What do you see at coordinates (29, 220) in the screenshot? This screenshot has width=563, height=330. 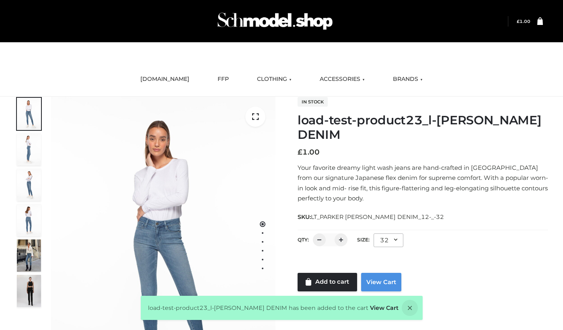 I see `img: 2001KLX-Ava-skinny-cove-2-scaled_32c0e67e-5e94-449c-a916-4c02a8c03427.jpg` at bounding box center [29, 220].